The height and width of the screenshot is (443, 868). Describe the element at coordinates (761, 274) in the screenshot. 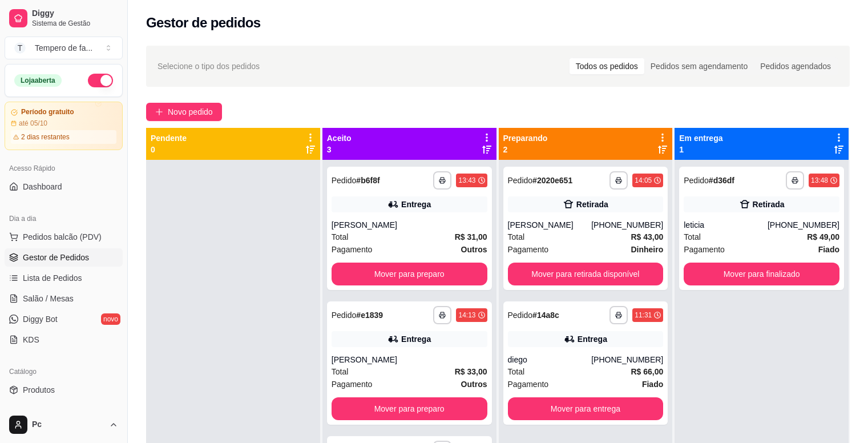

I see `button: Mover para finalizado` at that location.